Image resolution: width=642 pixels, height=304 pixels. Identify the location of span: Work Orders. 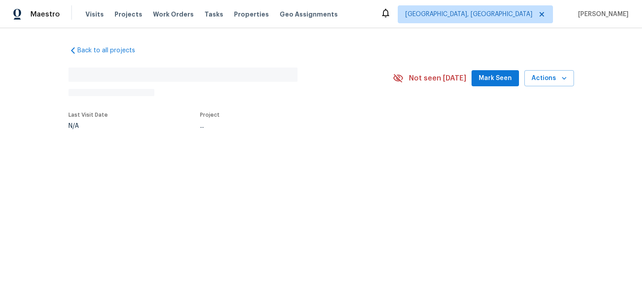
(173, 14).